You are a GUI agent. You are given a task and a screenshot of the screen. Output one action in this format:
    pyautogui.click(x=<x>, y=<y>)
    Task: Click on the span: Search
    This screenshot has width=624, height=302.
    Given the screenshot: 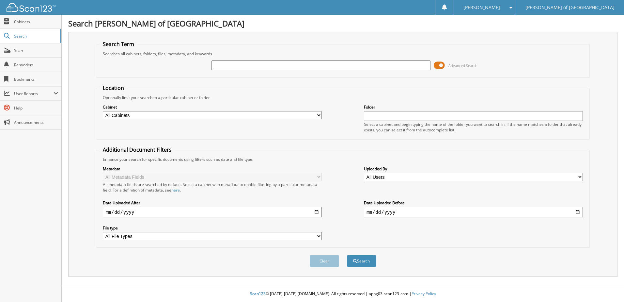 What is the action you would take?
    pyautogui.click(x=36, y=36)
    